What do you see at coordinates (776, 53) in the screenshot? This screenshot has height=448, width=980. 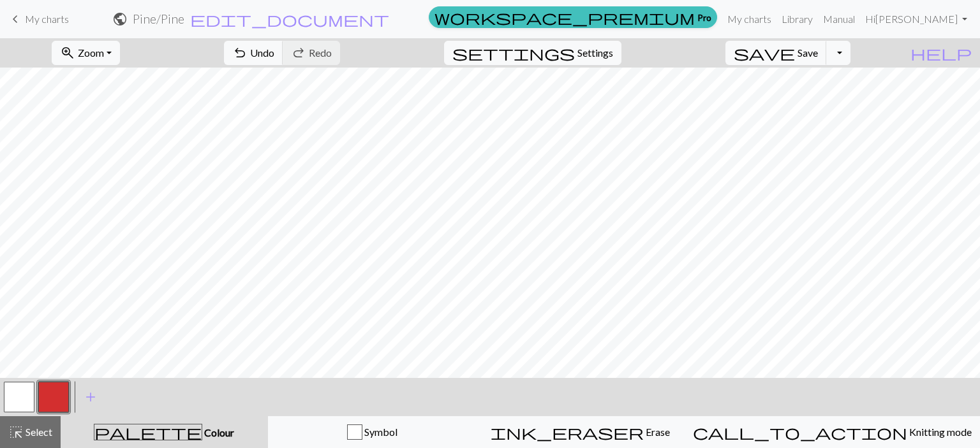 I see `button: Save` at bounding box center [776, 53].